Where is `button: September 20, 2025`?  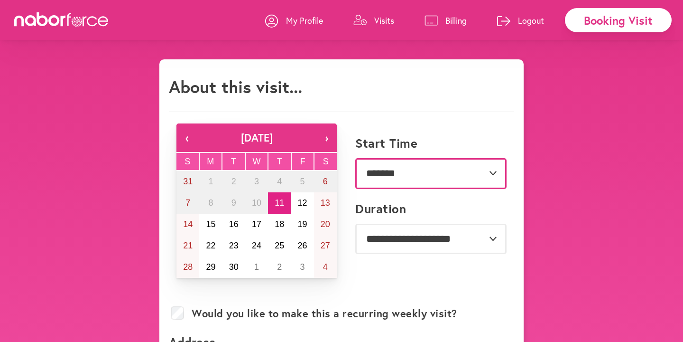 button: September 20, 2025 is located at coordinates (325, 224).